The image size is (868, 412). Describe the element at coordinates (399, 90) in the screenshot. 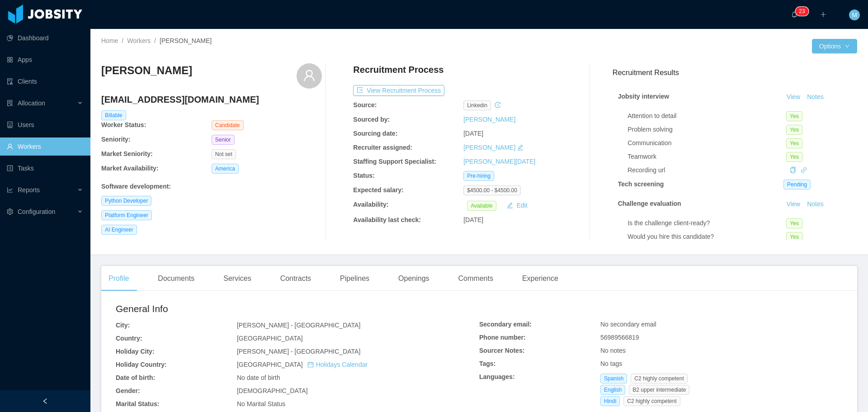

I see `a: icon: exportView Recruitment Process` at that location.